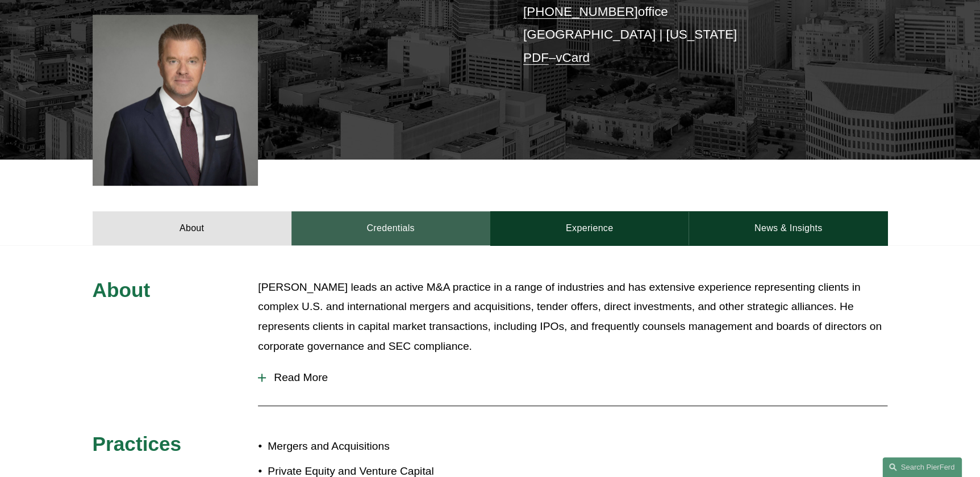 The width and height of the screenshot is (980, 477). I want to click on a: About, so click(192, 228).